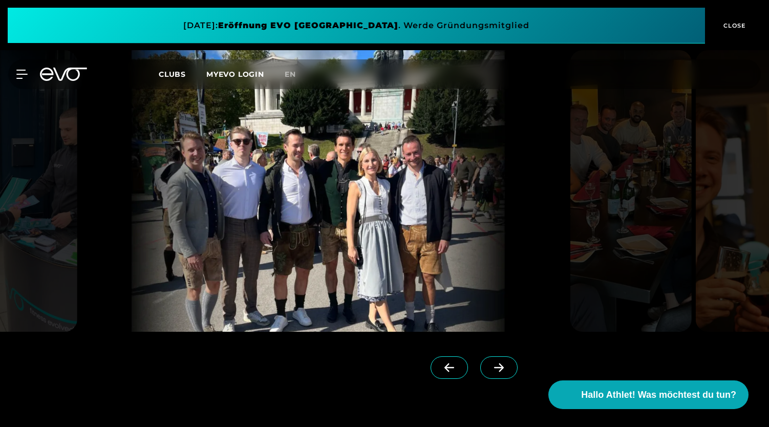 Image resolution: width=769 pixels, height=427 pixels. Describe the element at coordinates (659, 395) in the screenshot. I see `span: Hallo Athlet! Was möchtest du tun?` at that location.